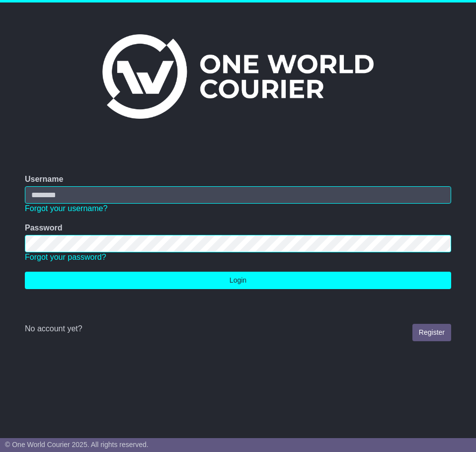  Describe the element at coordinates (432, 332) in the screenshot. I see `a: Register` at that location.